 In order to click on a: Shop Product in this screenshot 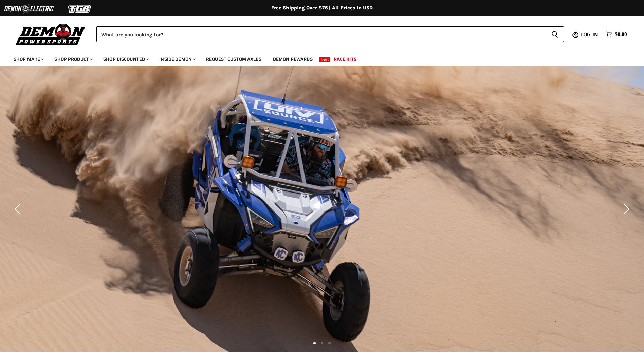, I will do `click(73, 59)`.